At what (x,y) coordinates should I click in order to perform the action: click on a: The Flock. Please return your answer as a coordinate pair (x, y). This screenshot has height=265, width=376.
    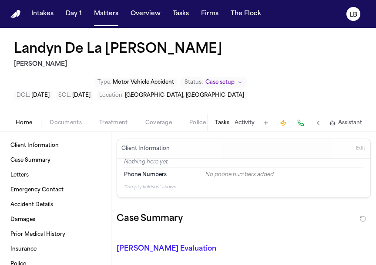
    Looking at the image, I should click on (246, 14).